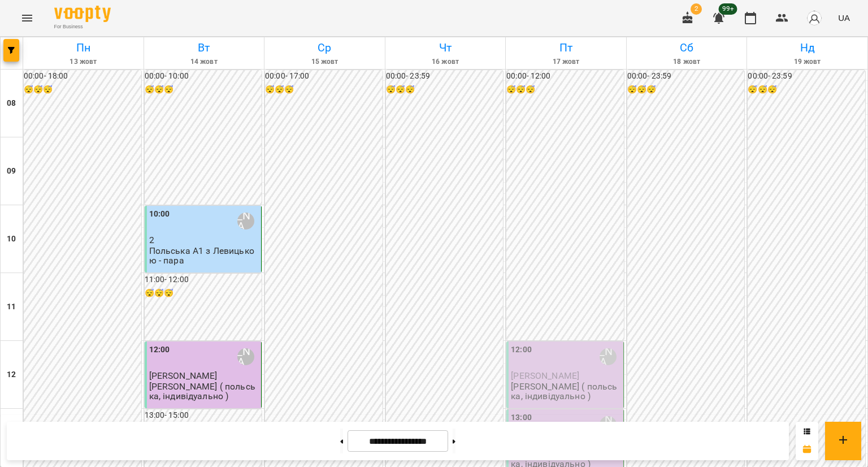 The width and height of the screenshot is (868, 467). Describe the element at coordinates (204, 240) in the screenshot. I see `p: 2` at that location.